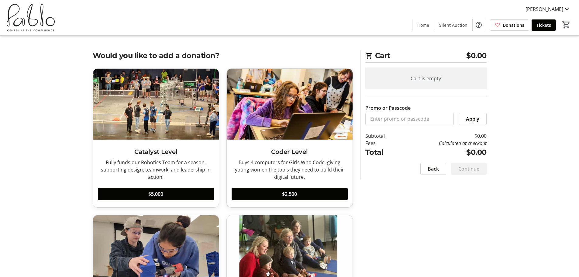 This screenshot has height=277, width=579. Describe the element at coordinates (156, 170) in the screenshot. I see `div: Fully funds our Robotics Team for a season, supporting design, teamwork, and leadership in action.` at that location.